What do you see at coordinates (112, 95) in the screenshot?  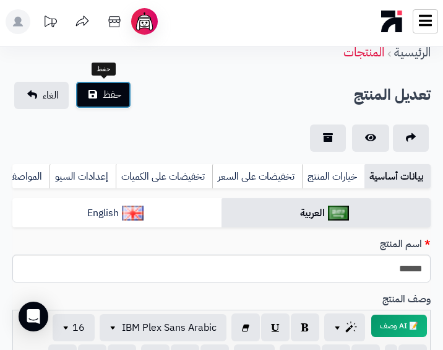 I see `span: حفظ` at bounding box center [112, 95].